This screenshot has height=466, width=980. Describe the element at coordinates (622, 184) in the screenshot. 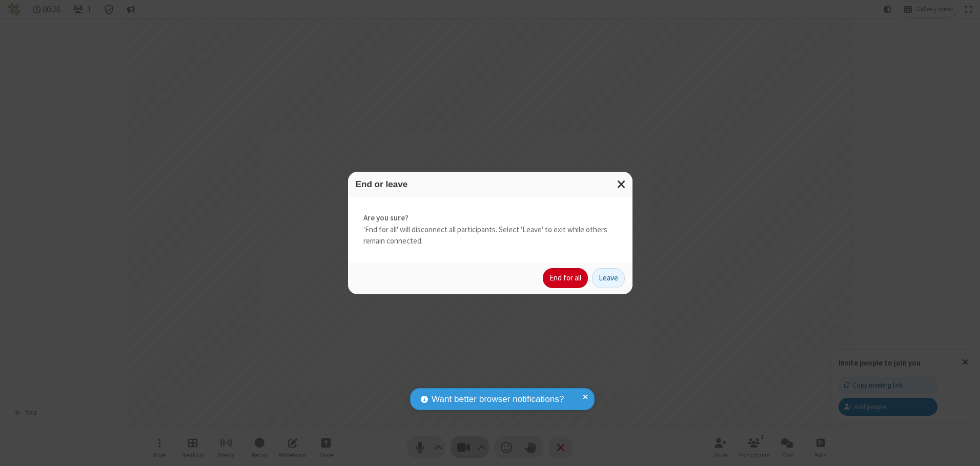

I see `button: Close modal` at that location.